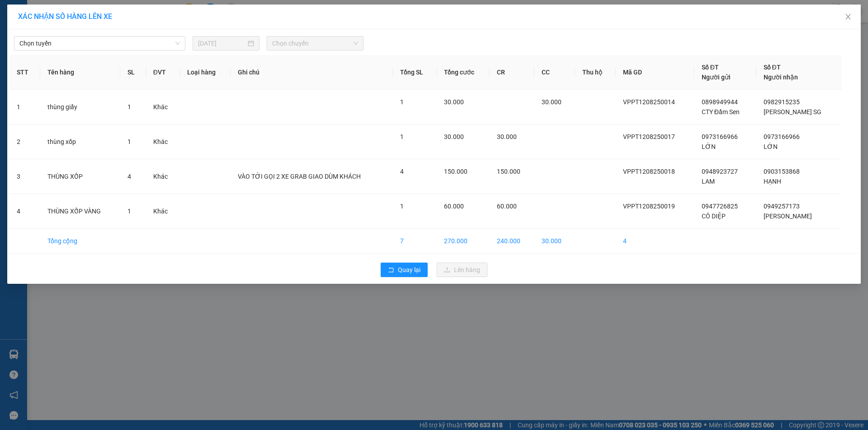 This screenshot has width=868, height=430. Describe the element at coordinates (25, 72) in the screenshot. I see `th: STT` at that location.